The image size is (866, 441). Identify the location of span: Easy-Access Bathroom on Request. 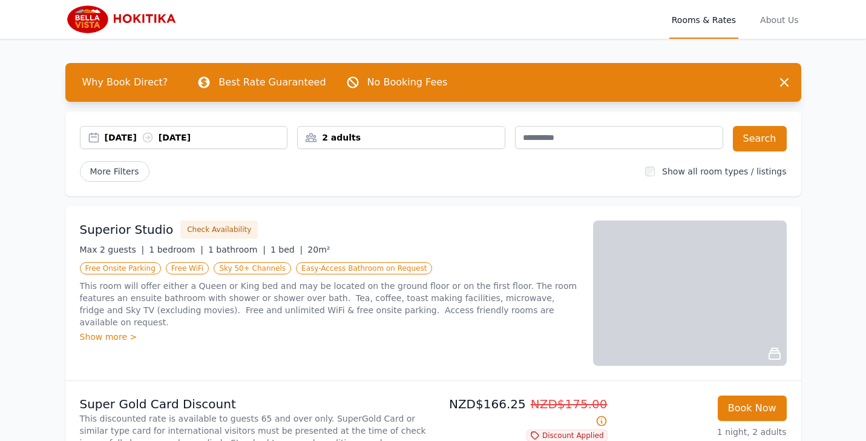
(364, 268).